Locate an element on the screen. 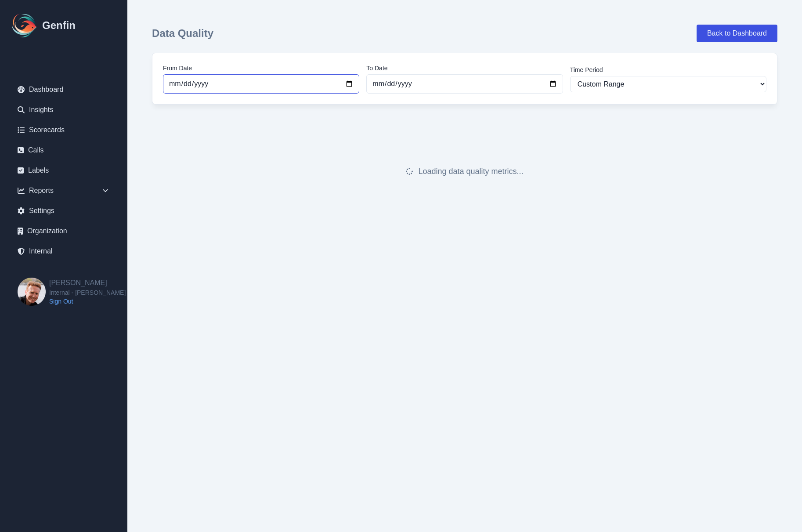 The width and height of the screenshot is (802, 532). a: Scorecards is located at coordinates (64, 130).